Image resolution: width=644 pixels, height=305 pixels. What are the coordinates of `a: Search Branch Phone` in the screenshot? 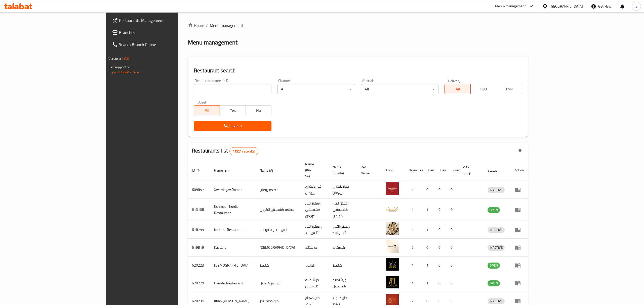 It's located at (161, 45).